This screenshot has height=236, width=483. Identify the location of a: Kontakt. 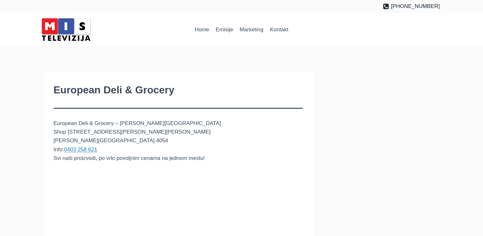
(279, 30).